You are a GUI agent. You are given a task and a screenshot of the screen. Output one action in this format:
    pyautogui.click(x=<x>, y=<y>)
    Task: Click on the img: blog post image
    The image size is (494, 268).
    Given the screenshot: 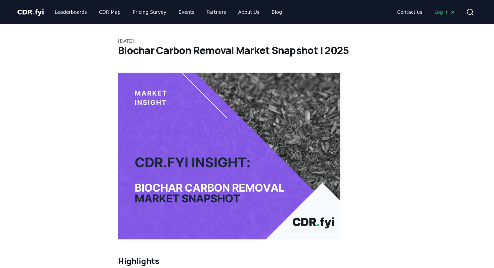 What is the action you would take?
    pyautogui.click(x=229, y=156)
    